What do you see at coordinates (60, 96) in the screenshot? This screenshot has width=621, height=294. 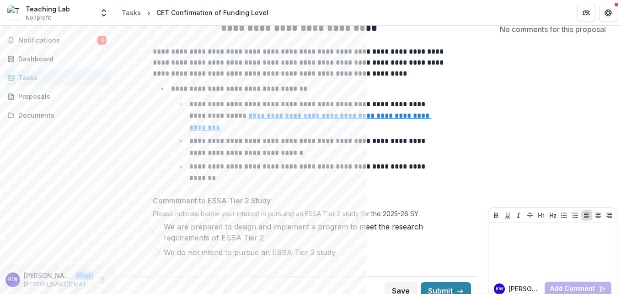 I see `div: Proposals` at bounding box center [60, 96].